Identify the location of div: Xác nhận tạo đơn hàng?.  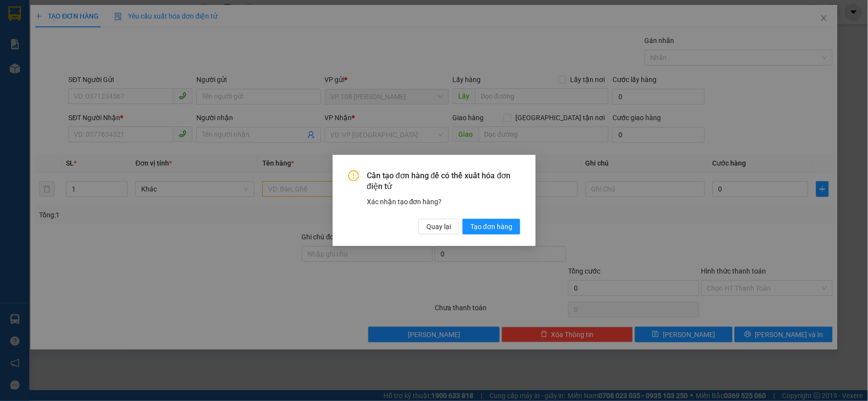
(443, 202).